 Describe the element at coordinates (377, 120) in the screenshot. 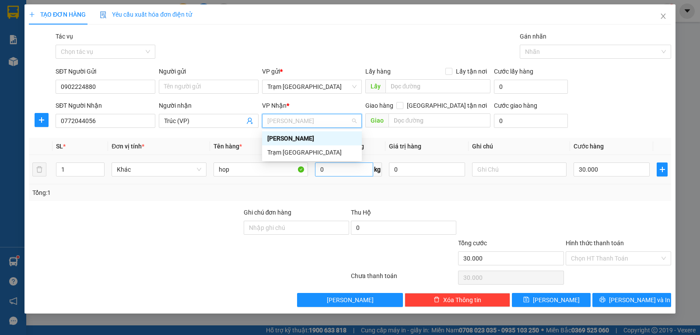

I see `span: Giao` at that location.